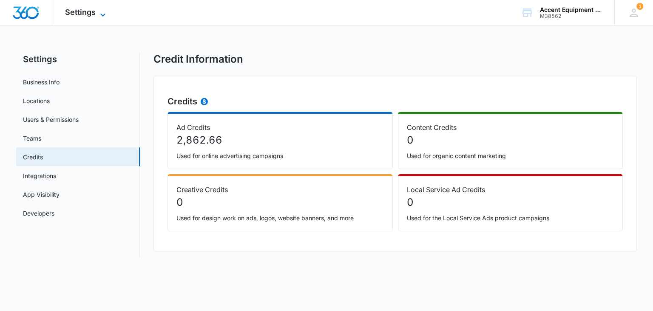  Describe the element at coordinates (511, 155) in the screenshot. I see `p: Used for organic content marketing` at that location.